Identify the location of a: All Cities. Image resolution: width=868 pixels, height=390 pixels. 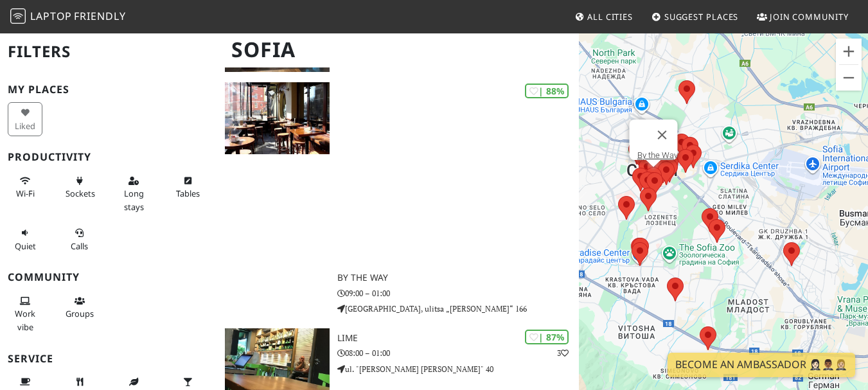
(603, 17).